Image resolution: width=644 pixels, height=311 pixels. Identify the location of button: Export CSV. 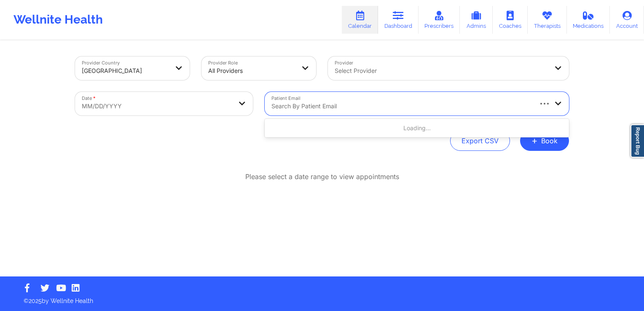
(480, 141).